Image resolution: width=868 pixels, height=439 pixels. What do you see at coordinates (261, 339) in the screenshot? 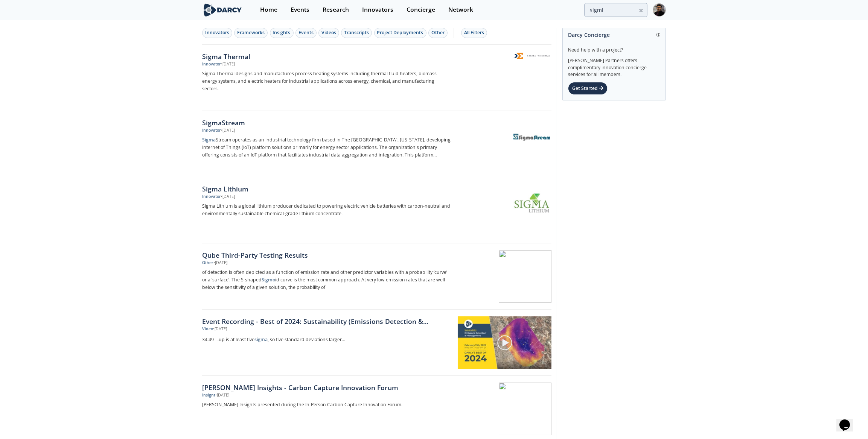
I see `strong: sigma` at bounding box center [261, 339].